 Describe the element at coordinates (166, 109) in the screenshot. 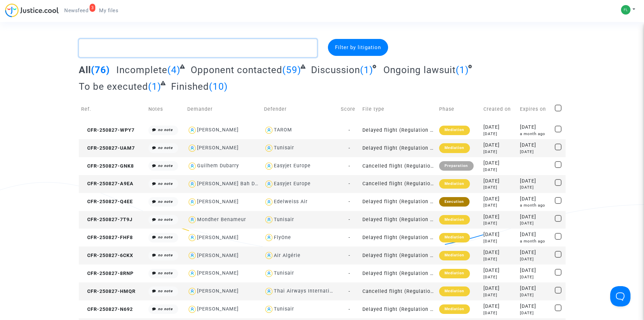

I see `td: Notes` at that location.